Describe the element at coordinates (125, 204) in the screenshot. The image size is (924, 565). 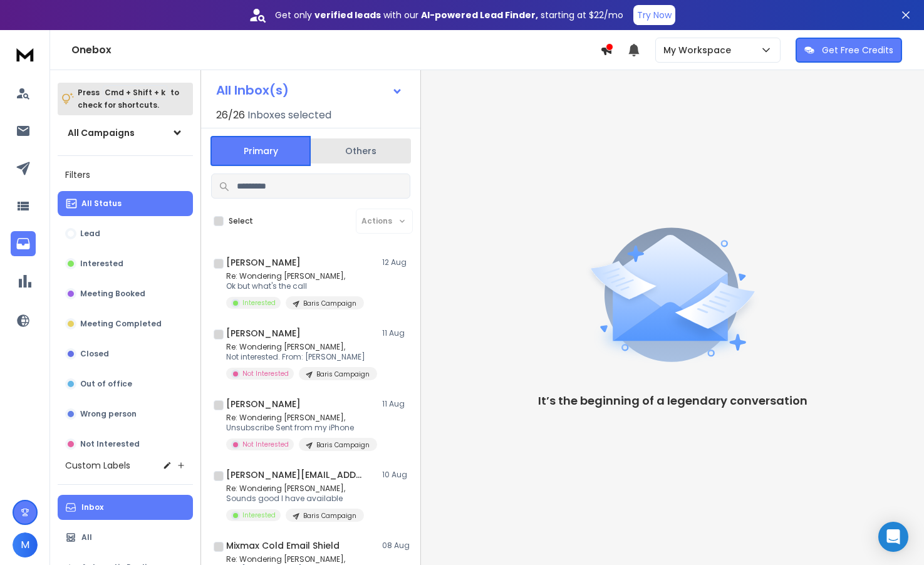
I see `button: All Status` at that location.